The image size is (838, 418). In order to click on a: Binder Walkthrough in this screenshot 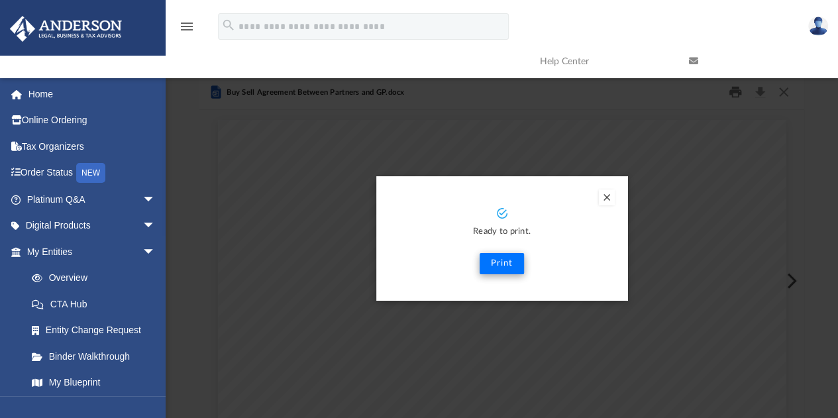, I will do `click(97, 357)`.